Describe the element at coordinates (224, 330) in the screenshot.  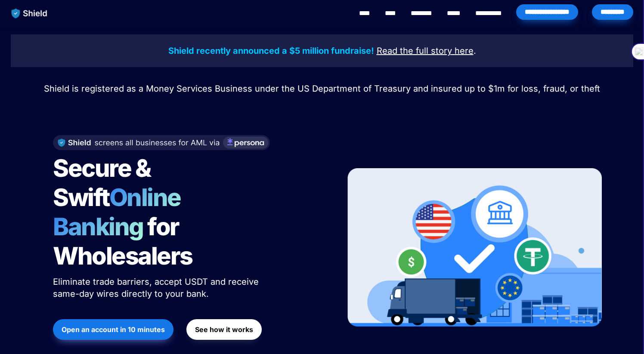
I see `button: See how it works` at that location.